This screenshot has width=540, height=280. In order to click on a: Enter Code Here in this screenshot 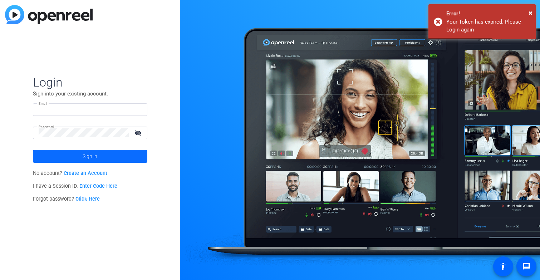, I will do `click(98, 186)`.